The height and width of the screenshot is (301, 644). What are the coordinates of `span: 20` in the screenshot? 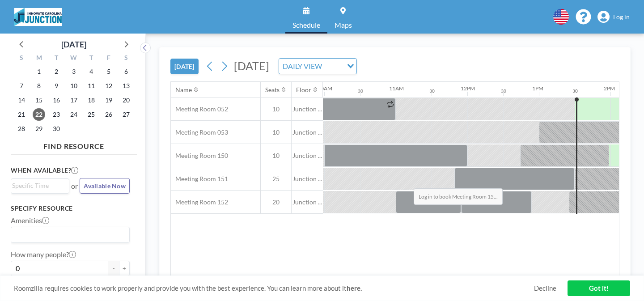 It's located at (276, 202).